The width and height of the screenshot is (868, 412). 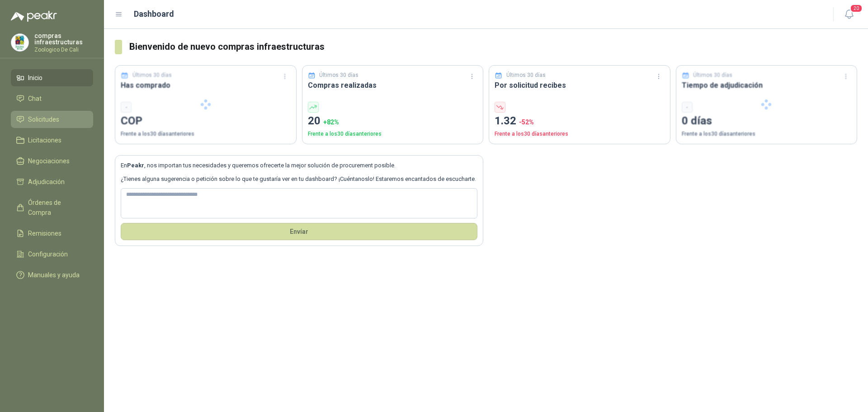 What do you see at coordinates (34, 16) in the screenshot?
I see `img: Logo peakr` at bounding box center [34, 16].